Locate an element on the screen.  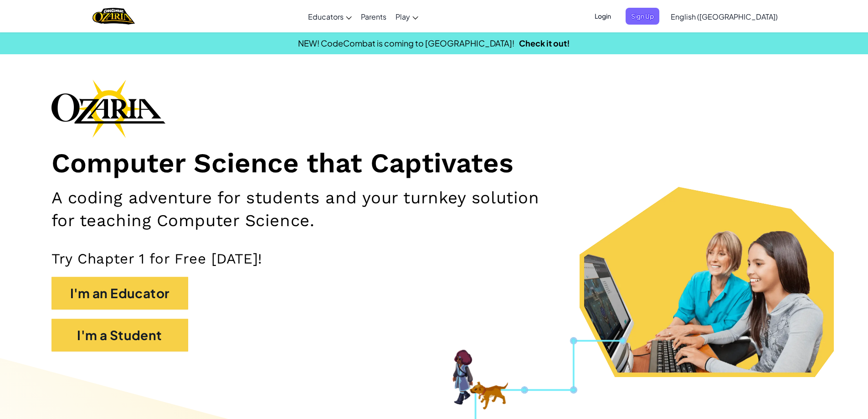
button: I'm an Educator is located at coordinates (120, 293).